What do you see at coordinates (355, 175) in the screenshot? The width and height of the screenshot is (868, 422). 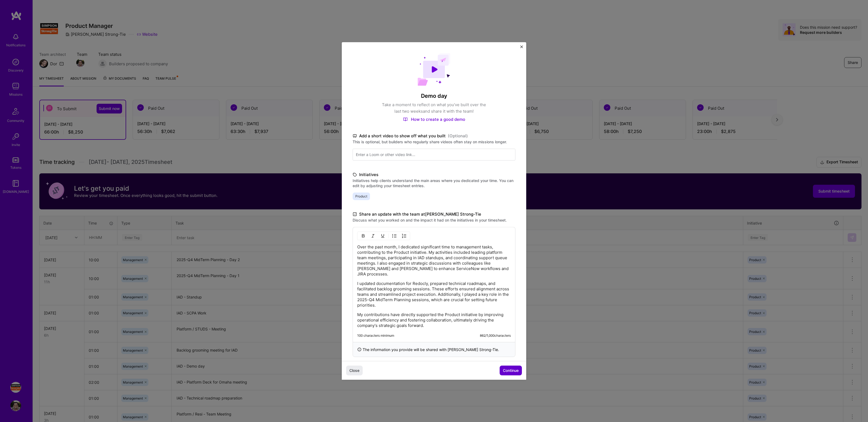 I see `i: icon TagBlack` at bounding box center [355, 175].